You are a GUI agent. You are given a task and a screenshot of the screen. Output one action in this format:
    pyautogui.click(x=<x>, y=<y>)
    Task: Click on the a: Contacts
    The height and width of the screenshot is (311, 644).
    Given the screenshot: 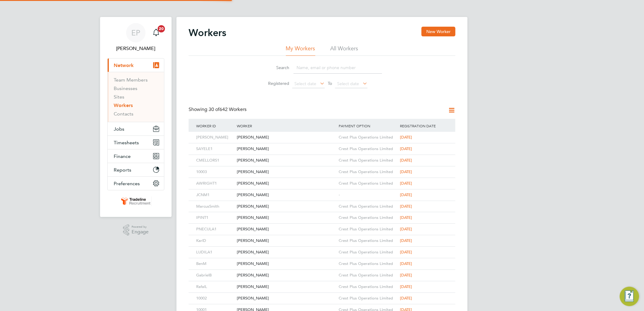 What is the action you would take?
    pyautogui.click(x=124, y=114)
    